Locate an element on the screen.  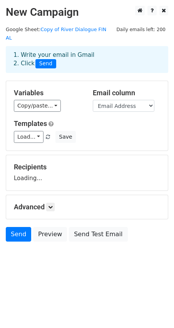
a: Load... is located at coordinates (28, 137).